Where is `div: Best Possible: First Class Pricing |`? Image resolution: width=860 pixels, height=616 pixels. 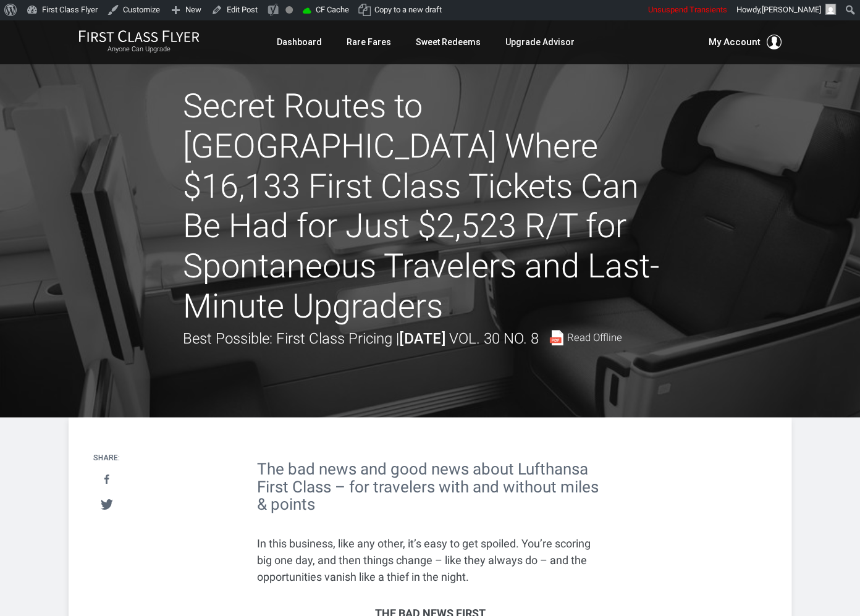 div: Best Possible: First Class Pricing | is located at coordinates (402, 339).